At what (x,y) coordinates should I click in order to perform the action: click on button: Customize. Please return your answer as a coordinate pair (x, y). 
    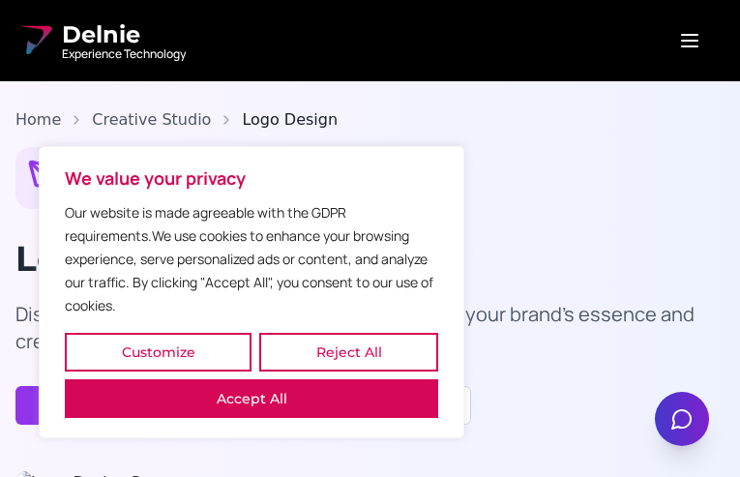
    Looking at the image, I should click on (158, 352).